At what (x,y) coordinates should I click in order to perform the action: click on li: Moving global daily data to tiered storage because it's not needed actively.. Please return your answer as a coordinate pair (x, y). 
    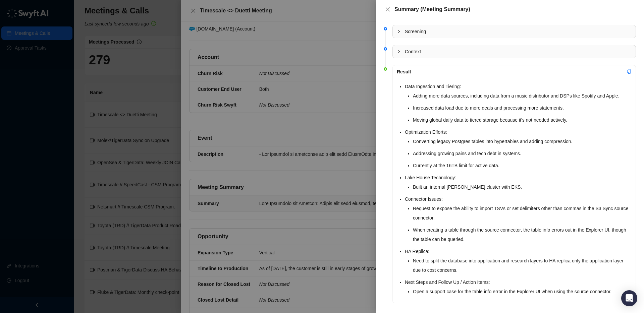
    Looking at the image, I should click on (522, 120).